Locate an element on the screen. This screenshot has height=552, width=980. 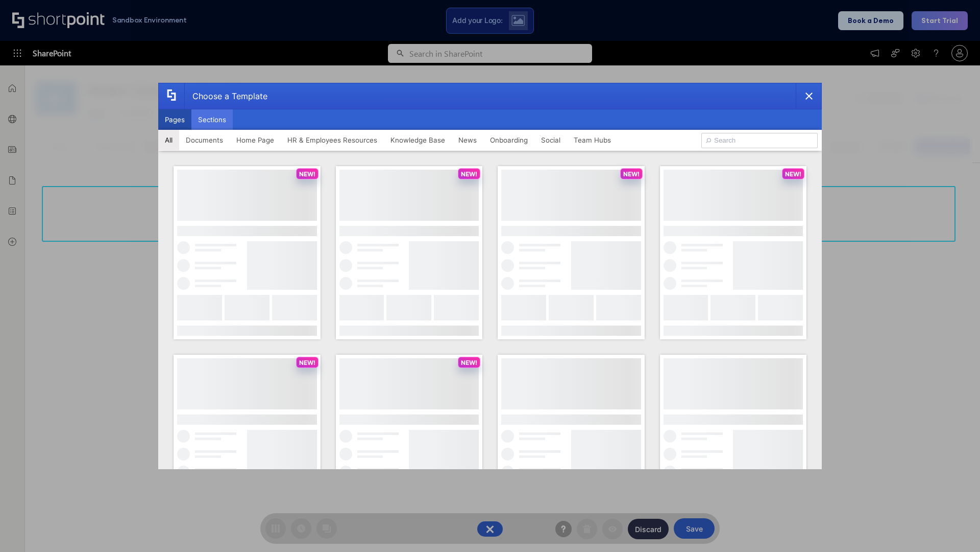
button: Home Page is located at coordinates (256, 140).